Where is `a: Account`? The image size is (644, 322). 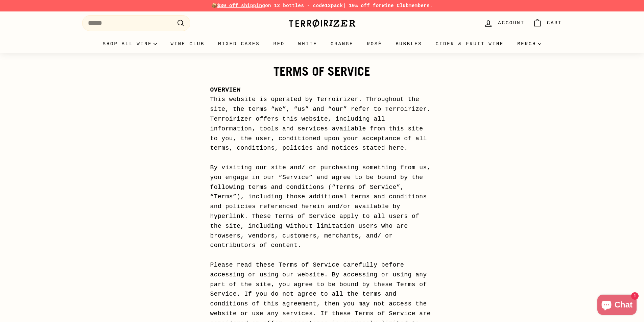
a: Account is located at coordinates (504, 23).